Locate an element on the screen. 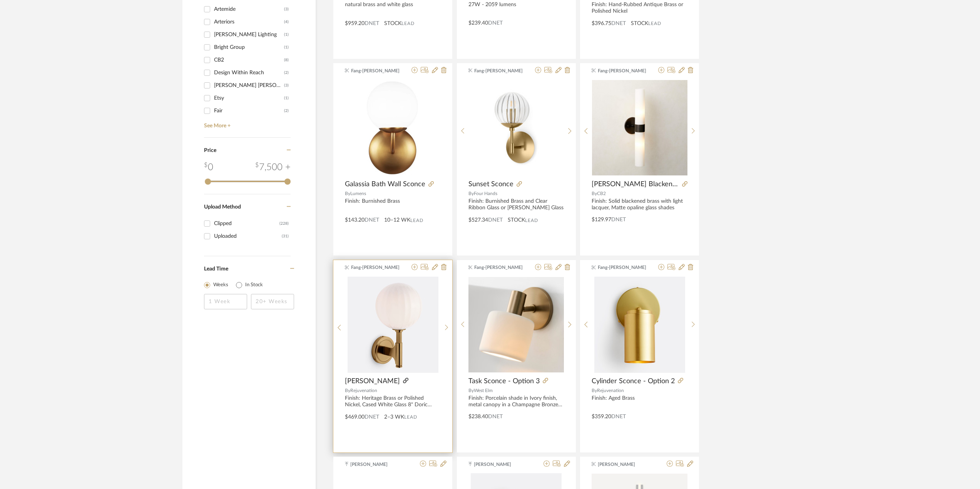  div: Arteriors is located at coordinates (249, 22).